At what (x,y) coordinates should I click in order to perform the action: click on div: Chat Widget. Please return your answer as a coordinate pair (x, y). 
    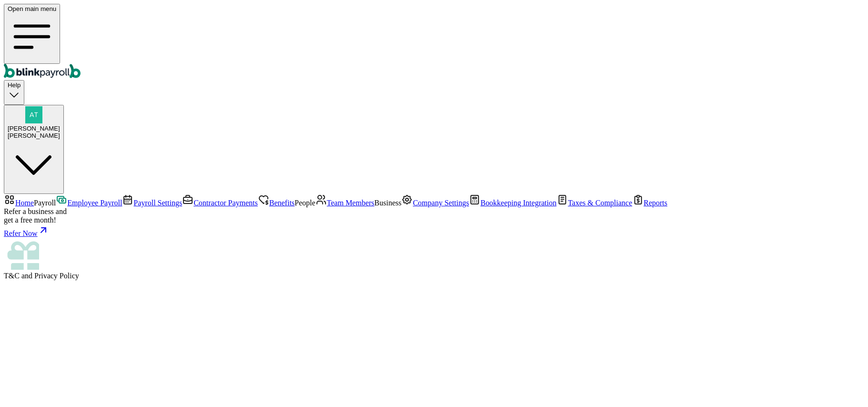
    Looking at the image, I should click on (845, 385).